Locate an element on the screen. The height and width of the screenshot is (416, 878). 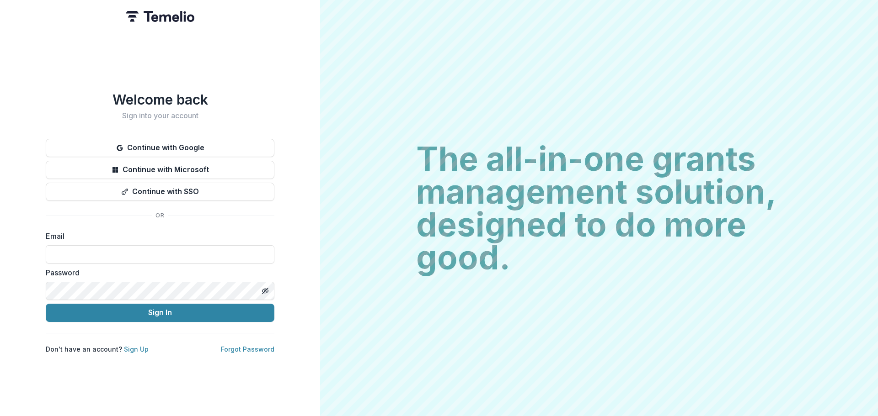
p: Don't have an account? is located at coordinates (97, 349).